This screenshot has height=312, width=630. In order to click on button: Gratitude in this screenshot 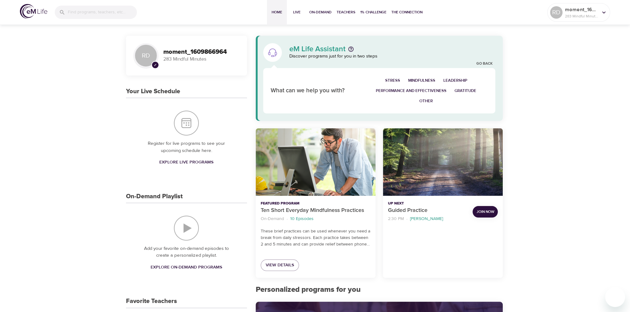, I will do `click(465, 91)`.